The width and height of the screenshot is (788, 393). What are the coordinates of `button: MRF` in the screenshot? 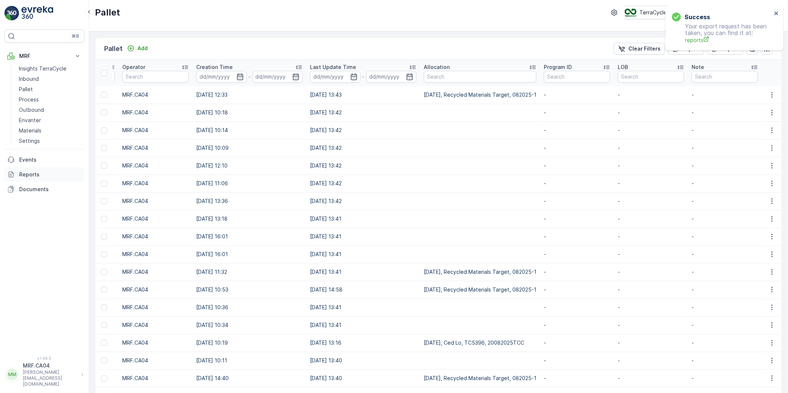 It's located at (44, 56).